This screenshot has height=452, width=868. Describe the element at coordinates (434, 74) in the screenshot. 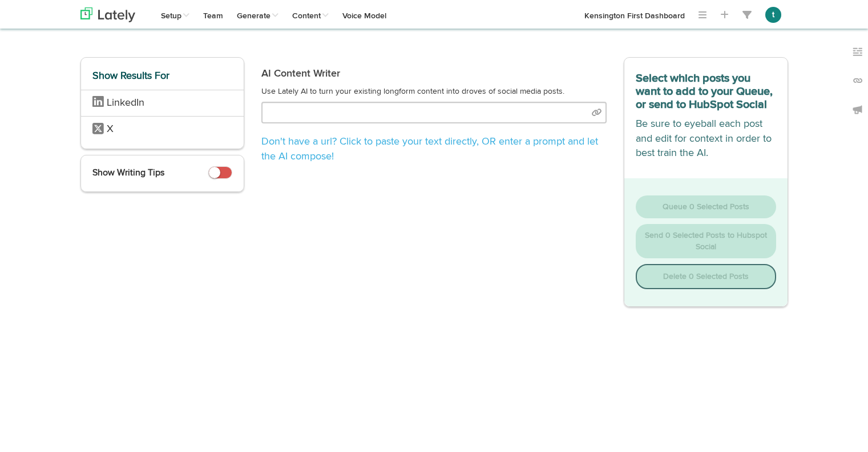

I see `h2: AI Content Writer` at that location.